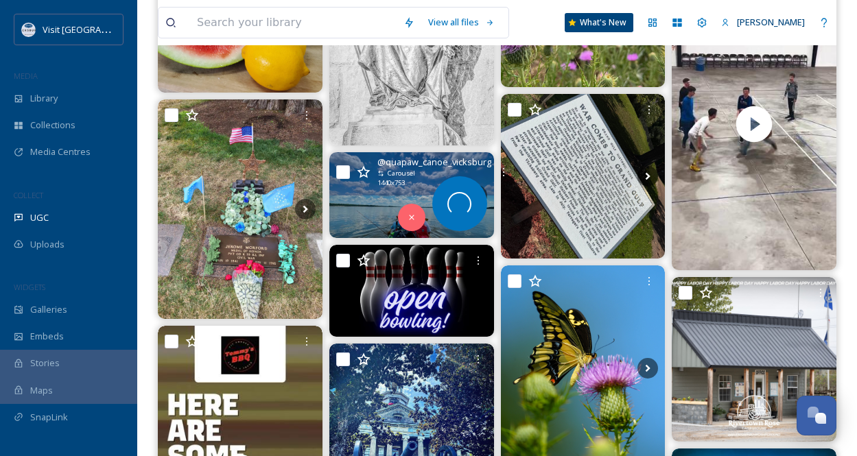  What do you see at coordinates (30, 287) in the screenshot?
I see `span: WIDGETS` at bounding box center [30, 287].